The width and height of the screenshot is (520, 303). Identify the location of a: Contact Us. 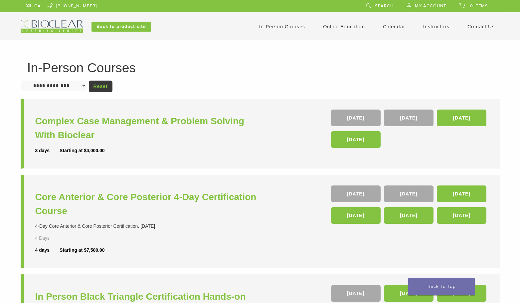
(481, 27).